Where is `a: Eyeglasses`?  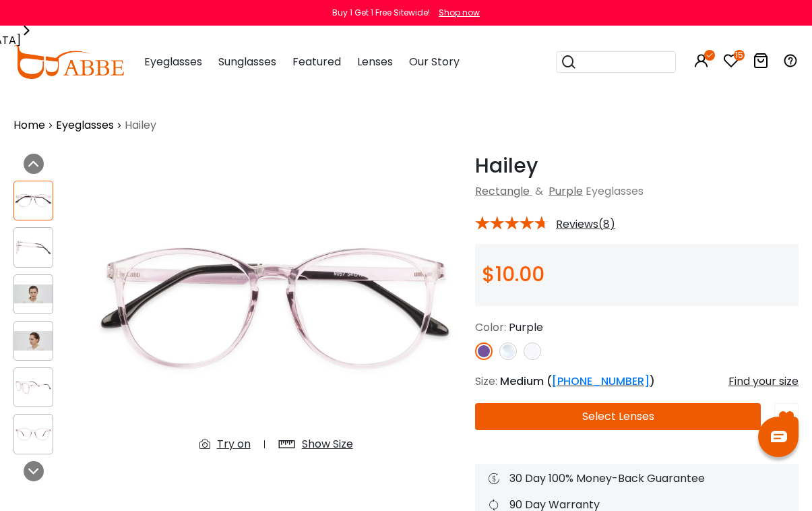 a: Eyeglasses is located at coordinates (85, 125).